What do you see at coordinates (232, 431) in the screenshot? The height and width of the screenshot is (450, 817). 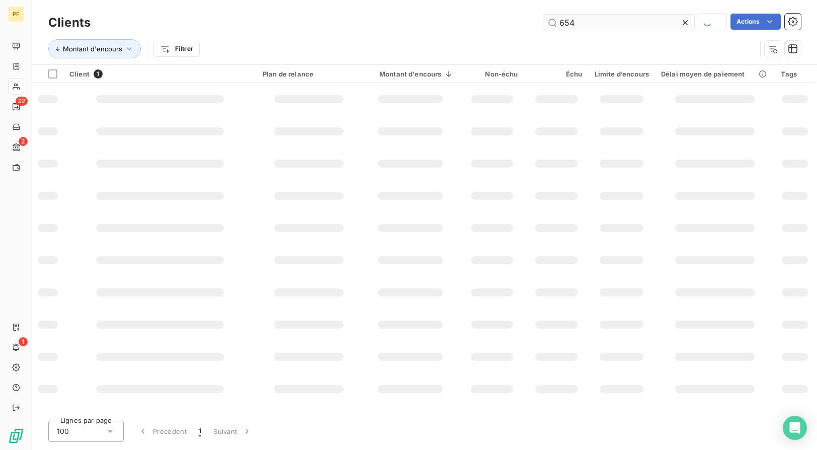 I see `button: Suivant` at bounding box center [232, 431].